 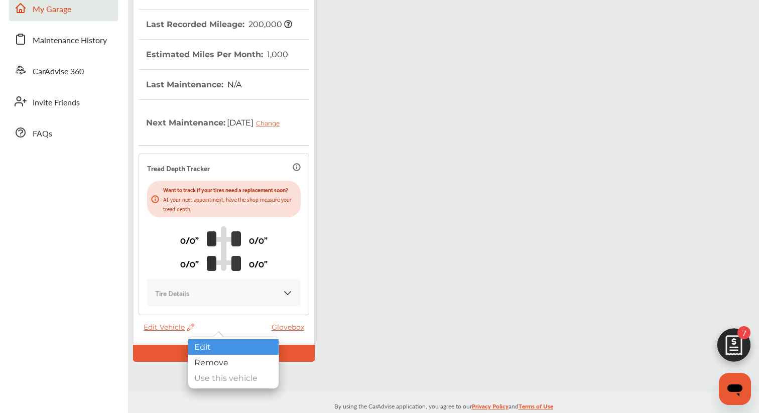 What do you see at coordinates (270, 123) in the screenshot?
I see `div: Change` at bounding box center [270, 123].